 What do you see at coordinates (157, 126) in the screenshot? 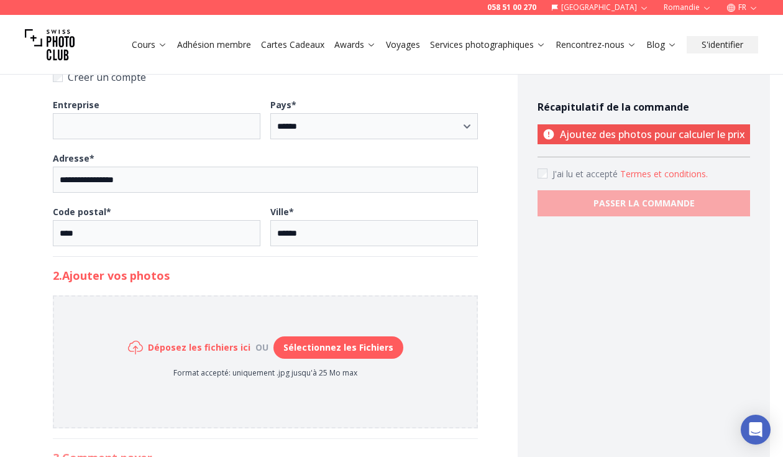
I see `input: Entreprise` at bounding box center [157, 126].